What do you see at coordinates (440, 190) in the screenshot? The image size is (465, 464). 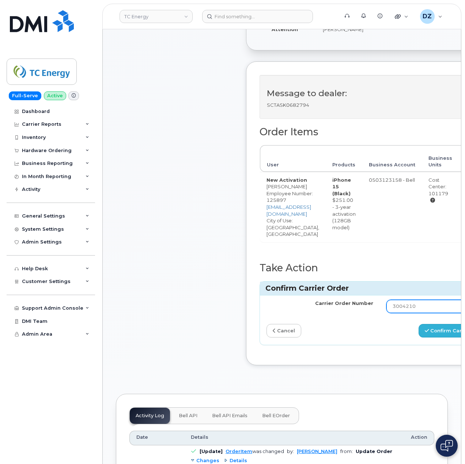 I see `div: Cost Center: 101179` at bounding box center [440, 190].